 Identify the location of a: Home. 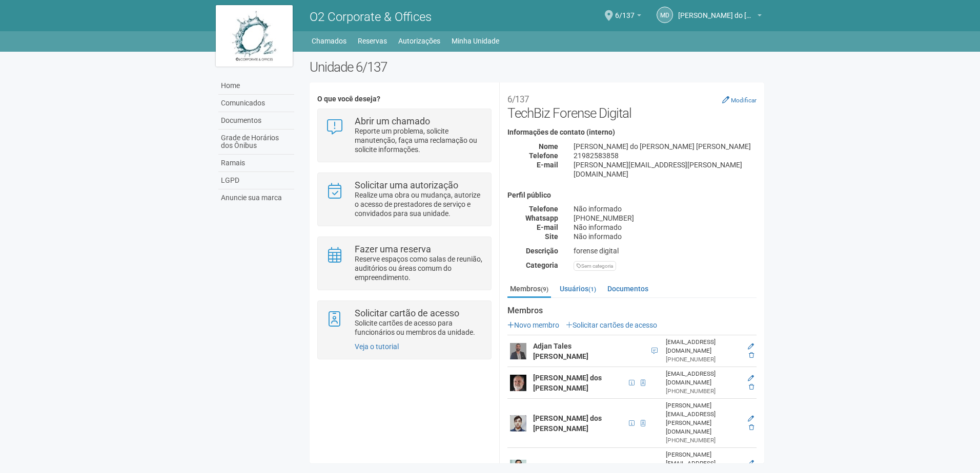
(257, 86).